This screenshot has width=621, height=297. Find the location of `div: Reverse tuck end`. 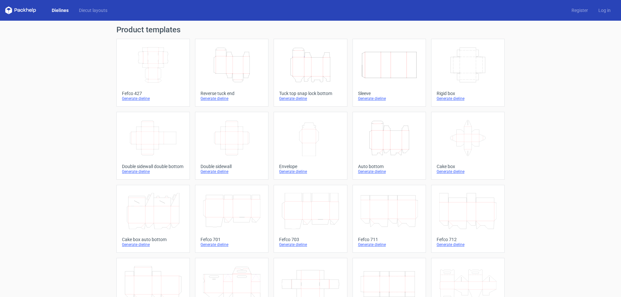

div: Reverse tuck end is located at coordinates (231, 93).